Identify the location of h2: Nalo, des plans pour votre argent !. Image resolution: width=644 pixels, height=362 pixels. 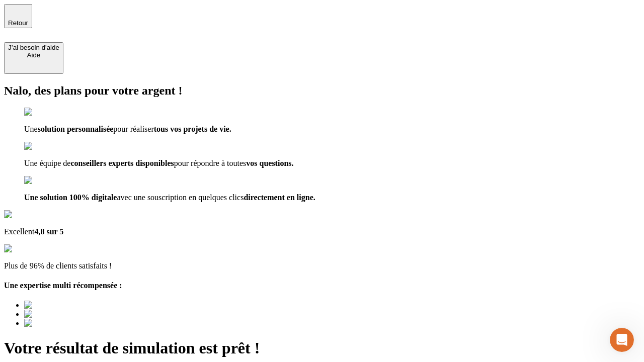
(322, 91).